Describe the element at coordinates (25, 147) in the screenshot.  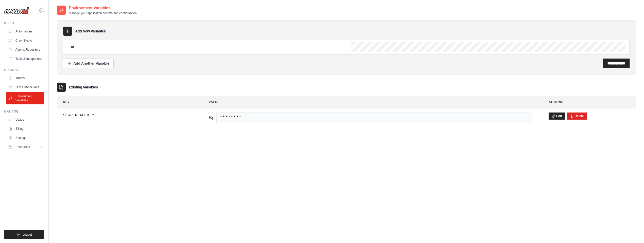
I see `button: Resources` at that location.